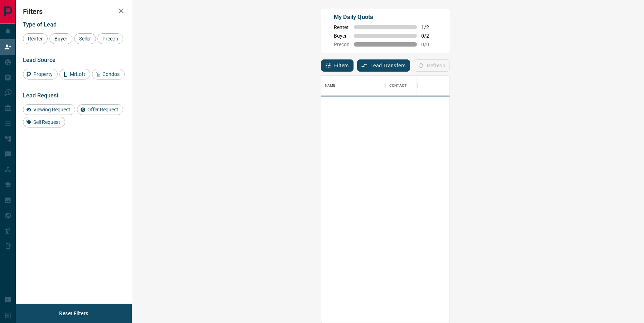 The width and height of the screenshot is (644, 323). Describe the element at coordinates (40, 74) in the screenshot. I see `div: Property` at that location.